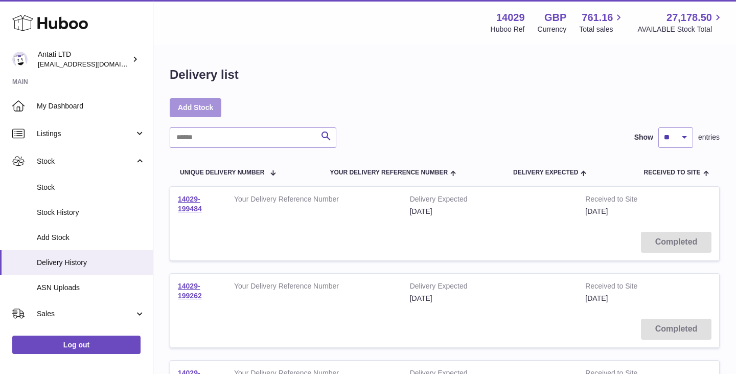 The width and height of the screenshot is (736, 374). What do you see at coordinates (91, 106) in the screenshot?
I see `span: My Dashboard` at bounding box center [91, 106].